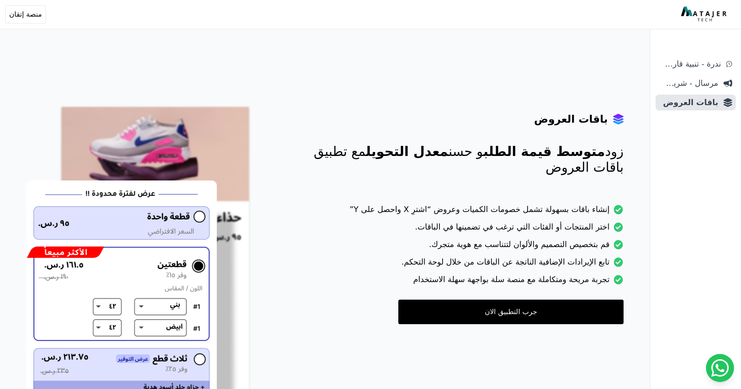  What do you see at coordinates (486, 265) in the screenshot?
I see `li: تابع الإيرادات الإضافية الناتجة عن الباقات من خلال لوحة التحكم.` at bounding box center [486, 265].